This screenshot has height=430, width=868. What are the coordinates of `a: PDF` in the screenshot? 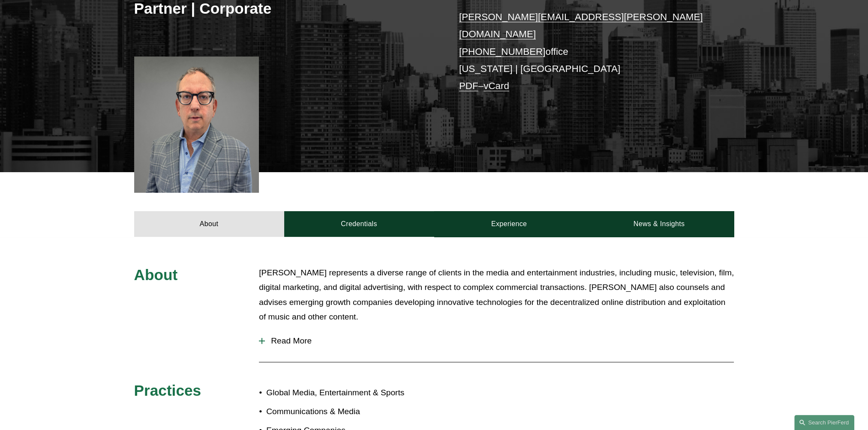 It's located at (468, 86).